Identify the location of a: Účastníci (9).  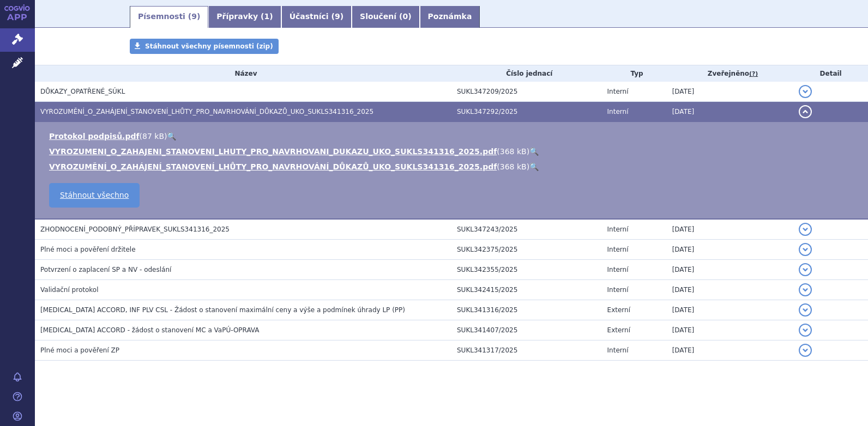
(316, 17).